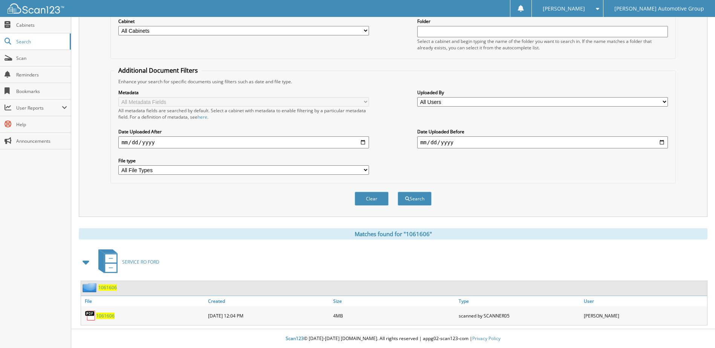 This screenshot has width=715, height=348. I want to click on span: Bookmarks, so click(41, 91).